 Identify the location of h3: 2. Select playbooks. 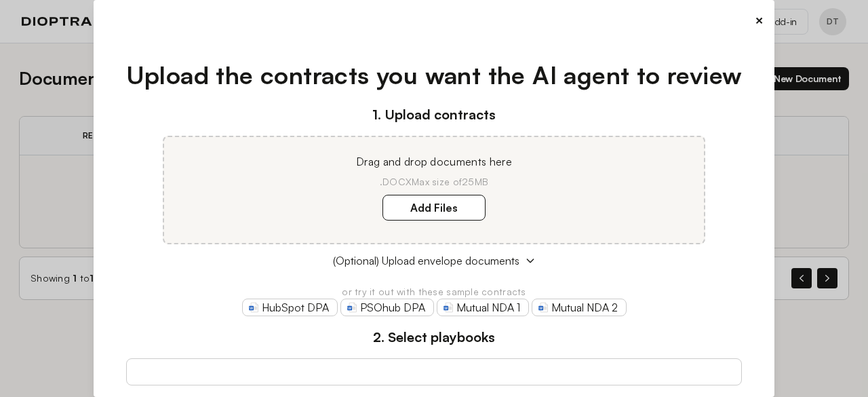
(434, 338).